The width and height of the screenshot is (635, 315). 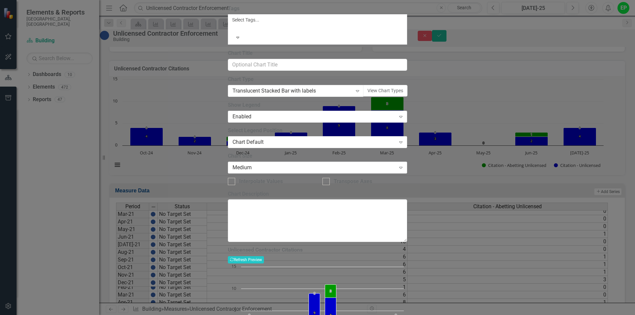 What do you see at coordinates (331, 291) in the screenshot?
I see `text: 3` at bounding box center [331, 291].